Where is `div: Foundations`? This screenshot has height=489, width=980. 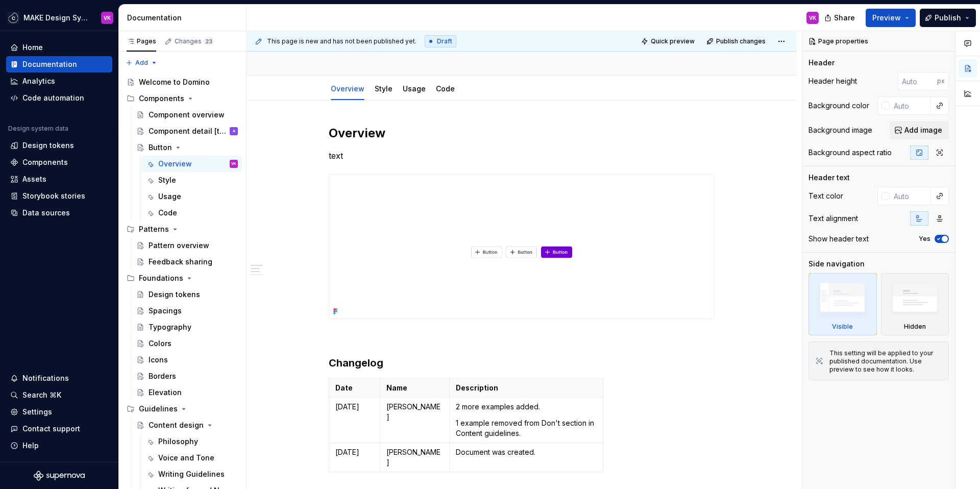
div: Foundations is located at coordinates (161, 278).